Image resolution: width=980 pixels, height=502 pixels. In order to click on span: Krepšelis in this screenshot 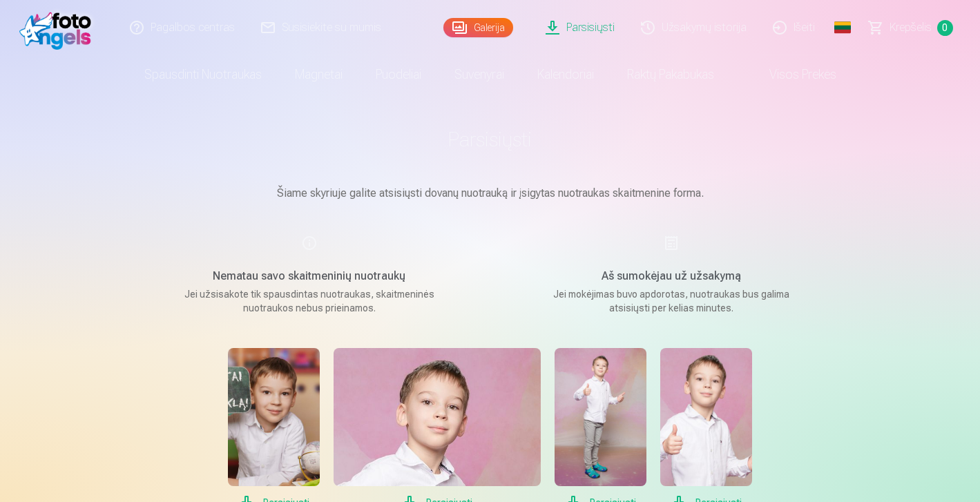, I will do `click(910, 28)`.